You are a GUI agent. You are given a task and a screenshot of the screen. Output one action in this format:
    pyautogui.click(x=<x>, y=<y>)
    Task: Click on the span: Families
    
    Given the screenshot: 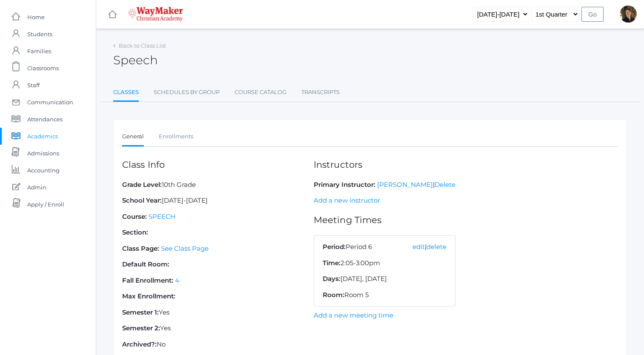 What is the action you would take?
    pyautogui.click(x=39, y=51)
    